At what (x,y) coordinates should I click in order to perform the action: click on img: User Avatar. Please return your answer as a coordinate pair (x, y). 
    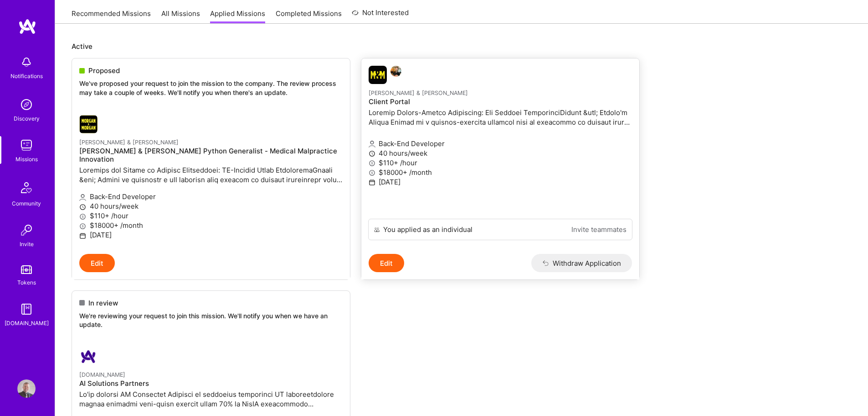
    Looking at the image, I should click on (26, 389).